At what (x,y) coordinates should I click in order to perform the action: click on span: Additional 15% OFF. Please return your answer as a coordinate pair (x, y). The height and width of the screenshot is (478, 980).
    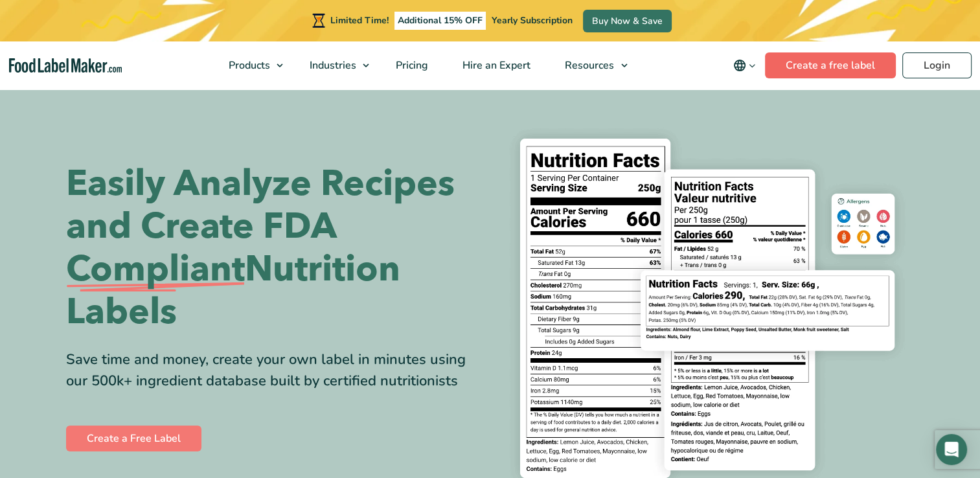
    Looking at the image, I should click on (440, 21).